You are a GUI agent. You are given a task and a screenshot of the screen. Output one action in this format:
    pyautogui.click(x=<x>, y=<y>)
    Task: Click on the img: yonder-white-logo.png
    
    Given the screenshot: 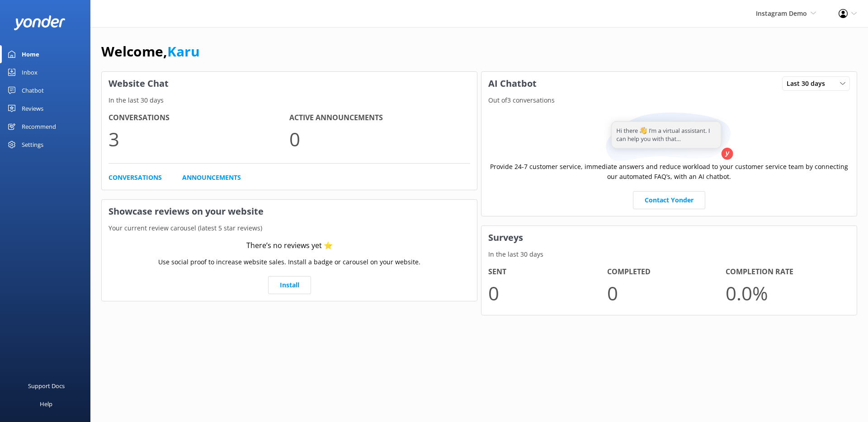 What is the action you would take?
    pyautogui.click(x=39, y=23)
    